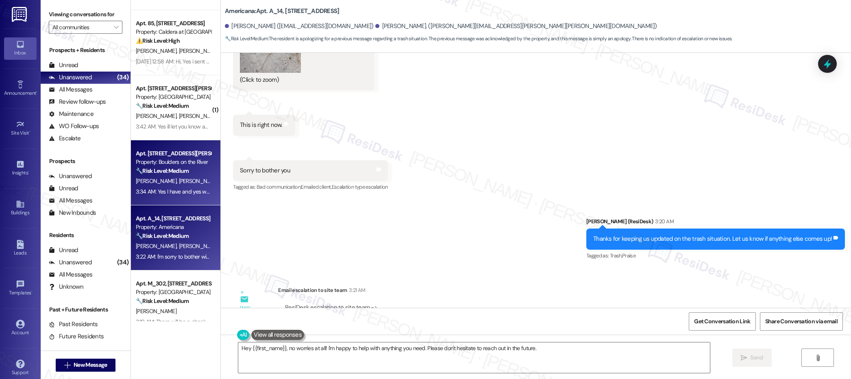 The image size is (851, 379). I want to click on div: Thanks for keeping us updated on the trash situation. Let us know if anything else comes up!, so click(712, 239).